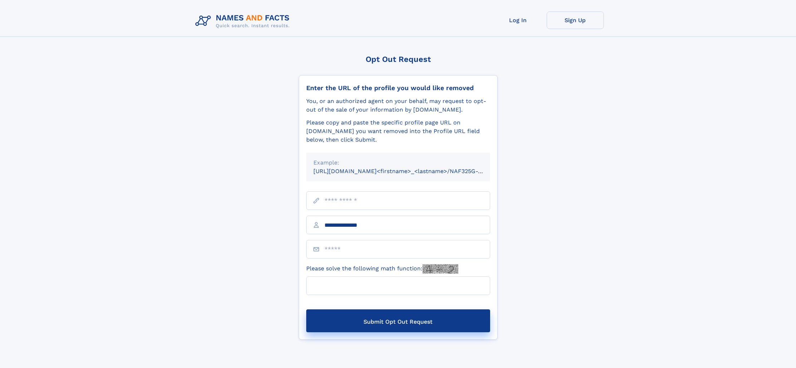 Image resolution: width=796 pixels, height=368 pixels. I want to click on div: Enter the URL of the profile you would like removed, so click(398, 88).